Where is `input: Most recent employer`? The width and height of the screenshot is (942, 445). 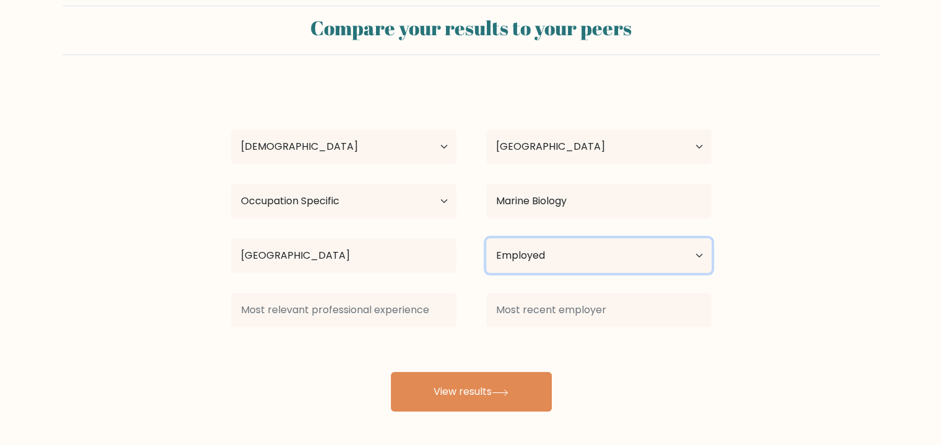
input: Most recent employer is located at coordinates (599, 310).